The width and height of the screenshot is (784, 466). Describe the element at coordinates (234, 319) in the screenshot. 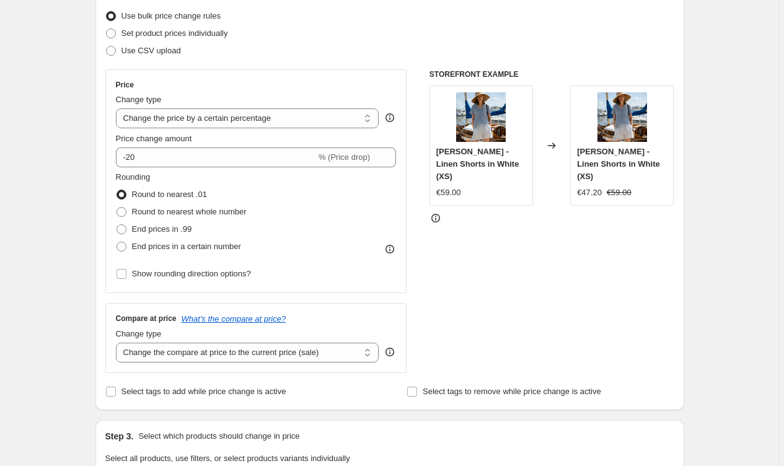

I see `button: What's the compare at price?` at that location.